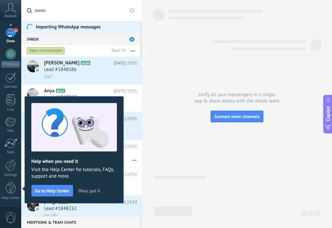 Image resolution: width=332 pixels, height=228 pixels. What do you see at coordinates (237, 116) in the screenshot?
I see `button: Connect more channels` at bounding box center [237, 116].